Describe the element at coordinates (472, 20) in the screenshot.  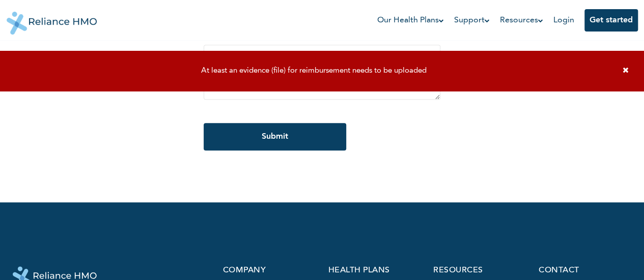
I see `a: Support` at that location.